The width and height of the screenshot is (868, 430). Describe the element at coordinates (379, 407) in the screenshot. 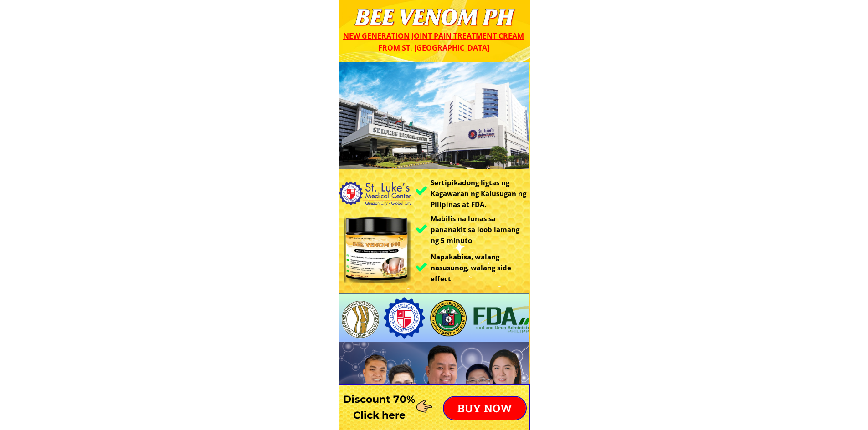

I see `h3: Discount 70% Click here` at that location.